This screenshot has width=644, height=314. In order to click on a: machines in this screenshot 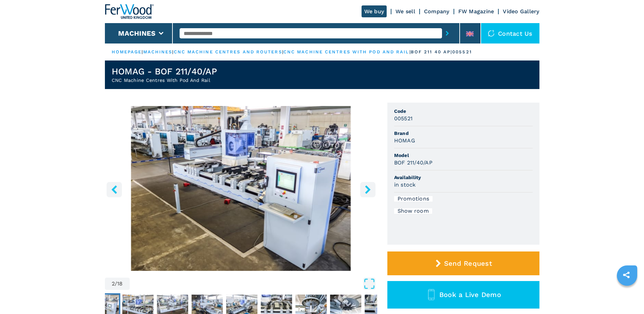, I will do `click(158, 52)`.